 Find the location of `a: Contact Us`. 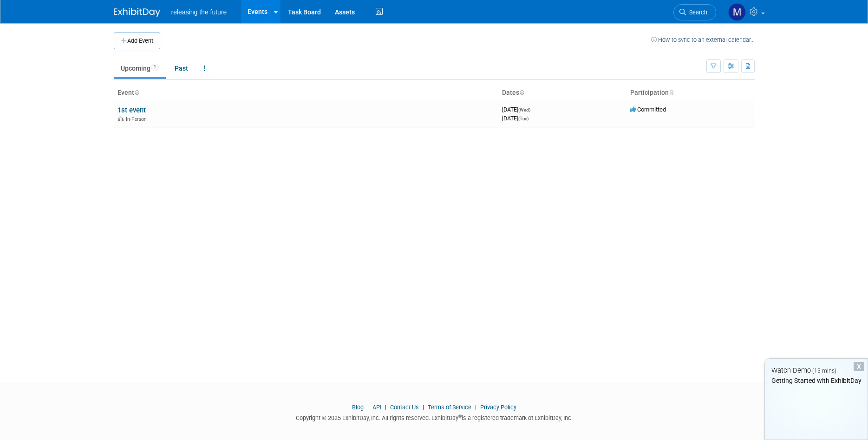

a: Contact Us is located at coordinates (405, 407).